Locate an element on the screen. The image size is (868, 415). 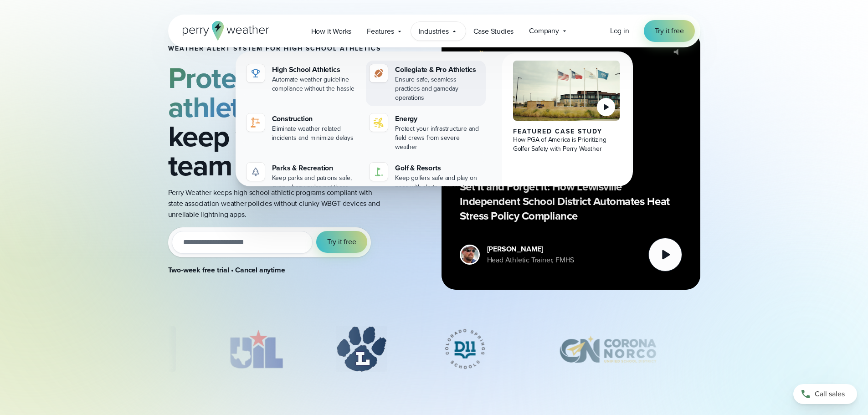
div: Featured Case Study is located at coordinates (567, 132).